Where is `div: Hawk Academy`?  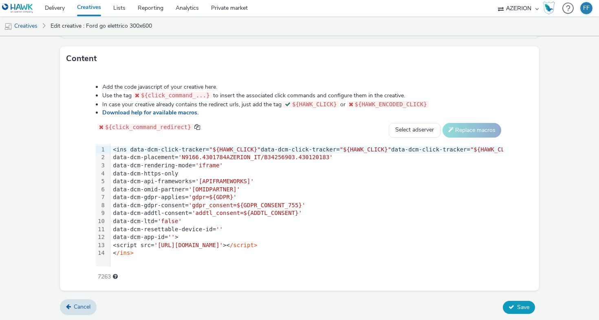
div: Hawk Academy is located at coordinates (549, 8).